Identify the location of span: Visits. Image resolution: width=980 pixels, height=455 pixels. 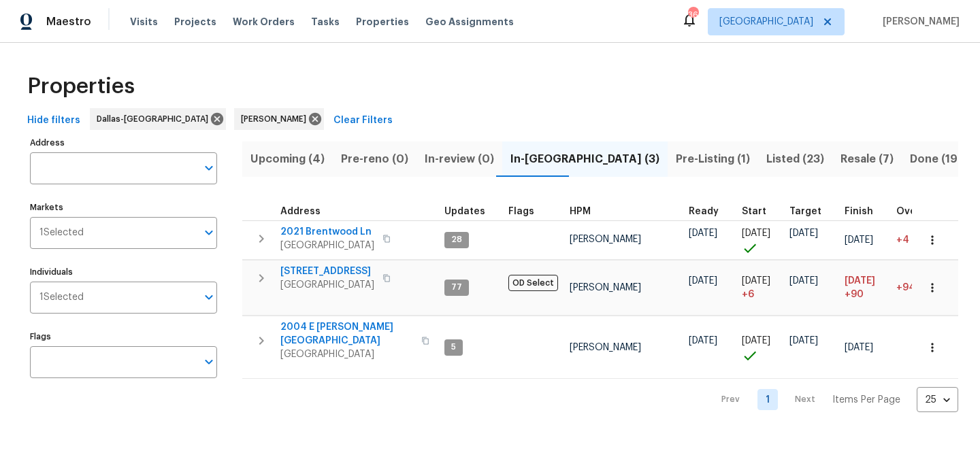
(144, 22).